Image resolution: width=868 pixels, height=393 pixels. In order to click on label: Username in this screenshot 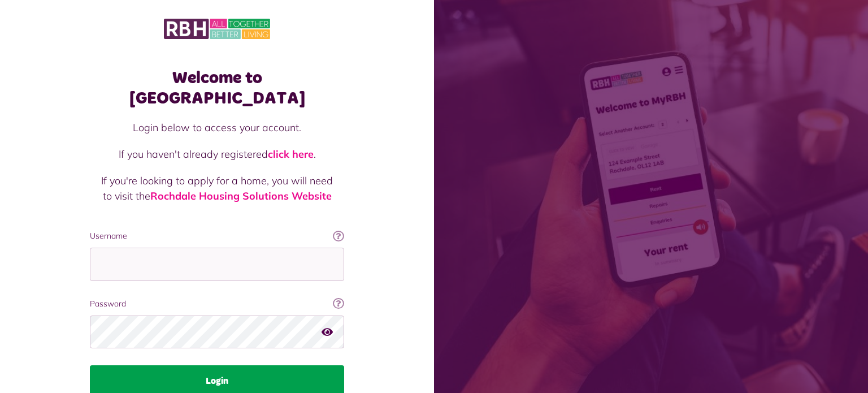, I will do `click(217, 236)`.